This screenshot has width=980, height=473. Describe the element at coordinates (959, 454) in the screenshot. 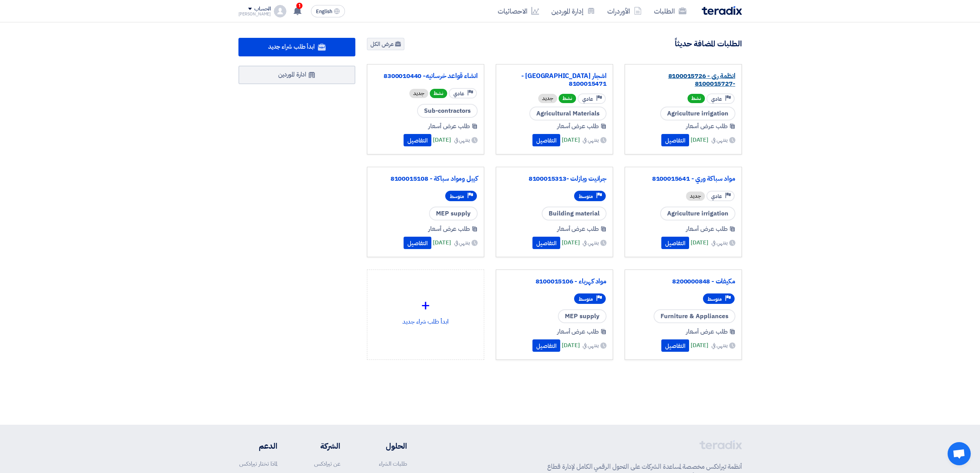

I see `a: Open chat` at that location.